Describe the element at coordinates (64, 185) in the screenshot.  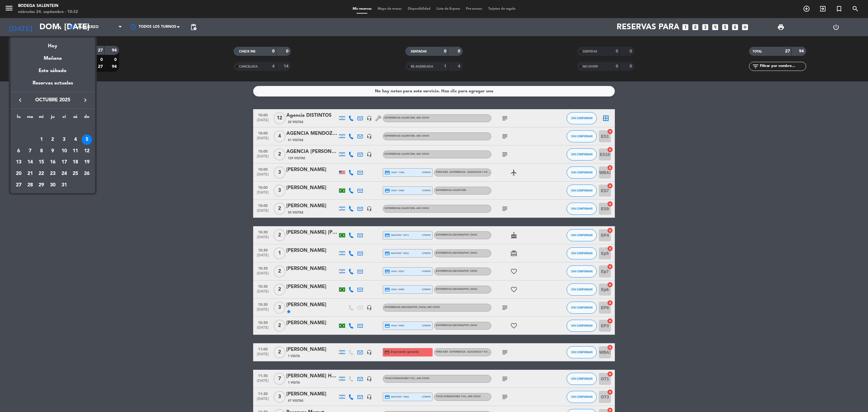
I see `div: 31` at that location.